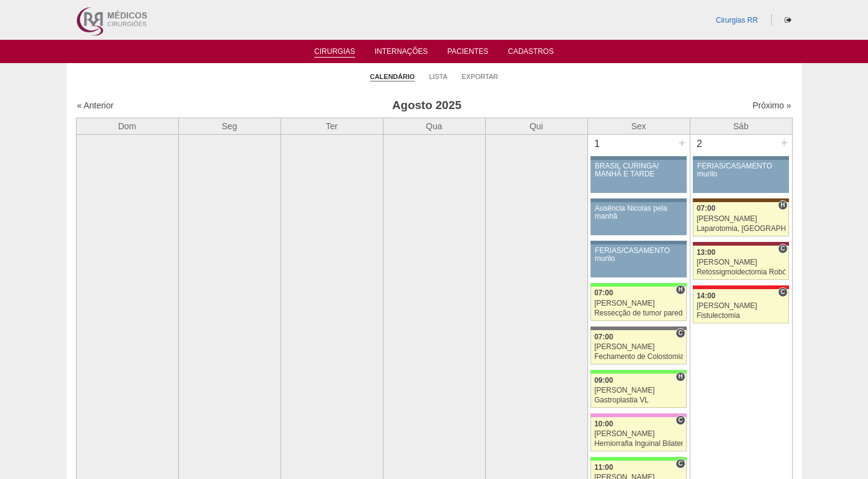 The height and width of the screenshot is (479, 868). Describe the element at coordinates (772, 105) in the screenshot. I see `a: Próximo »` at that location.